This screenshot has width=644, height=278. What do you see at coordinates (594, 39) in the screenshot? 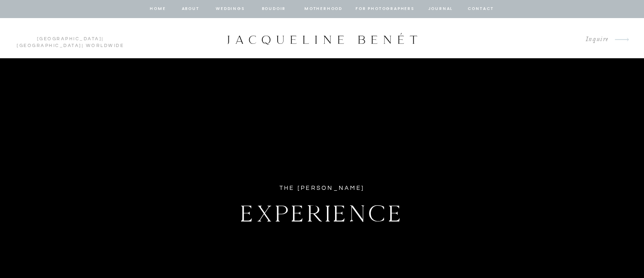
I see `p: Inquire` at bounding box center [594, 39].